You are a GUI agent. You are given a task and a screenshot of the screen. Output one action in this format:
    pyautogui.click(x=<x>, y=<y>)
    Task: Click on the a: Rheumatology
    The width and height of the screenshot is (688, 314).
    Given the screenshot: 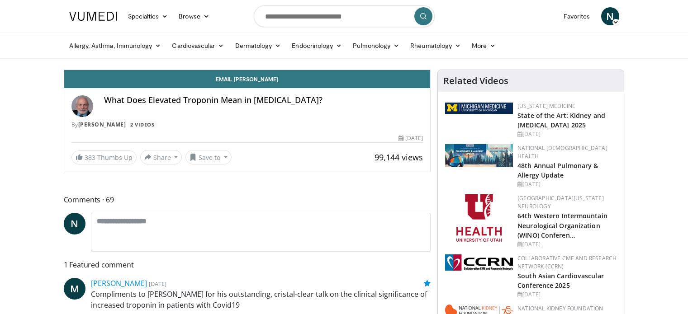 What is the action you would take?
    pyautogui.click(x=436, y=46)
    